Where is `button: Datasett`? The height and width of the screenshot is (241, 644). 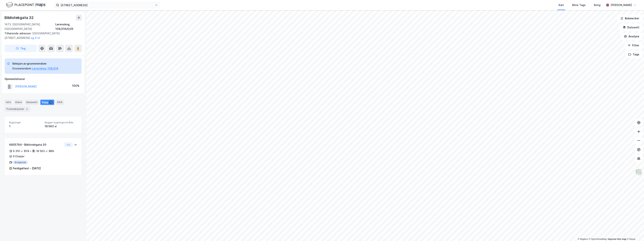
button: Datasett is located at coordinates (631, 27).